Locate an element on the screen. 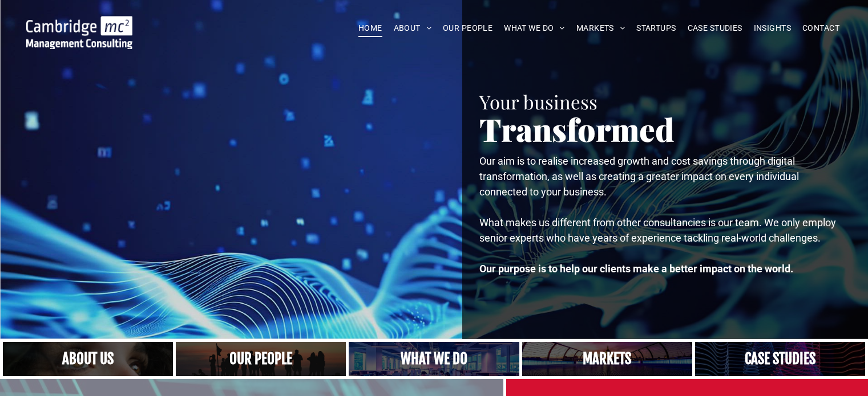 The image size is (868, 396). span: Your business is located at coordinates (538, 102).